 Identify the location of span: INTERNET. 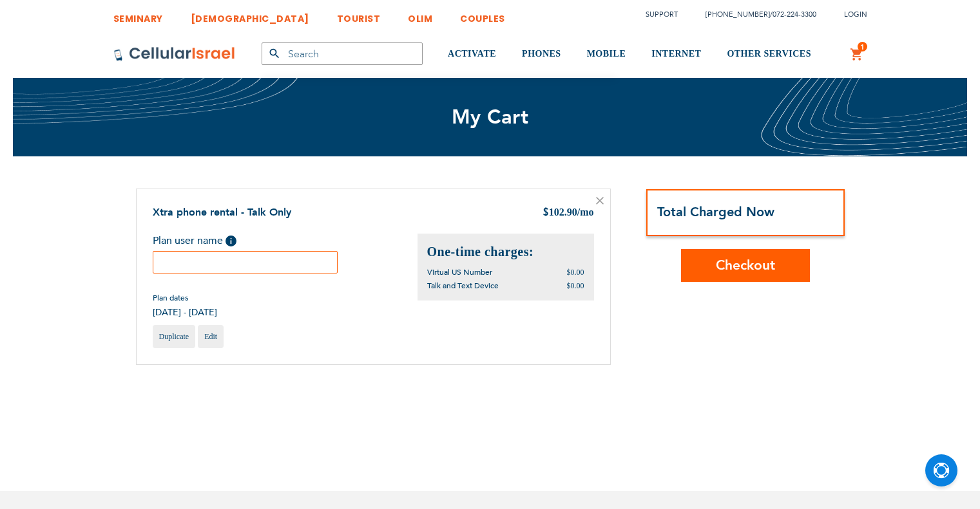
(676, 53).